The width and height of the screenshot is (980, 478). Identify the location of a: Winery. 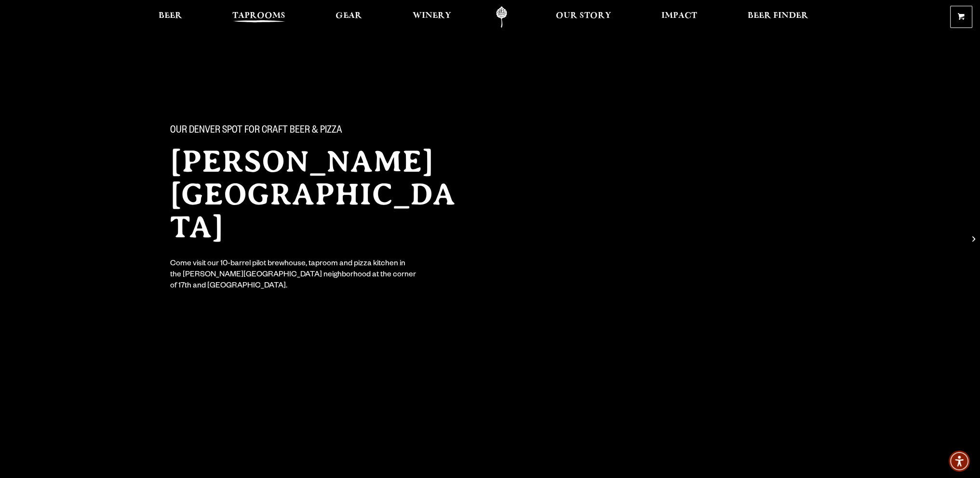
(432, 17).